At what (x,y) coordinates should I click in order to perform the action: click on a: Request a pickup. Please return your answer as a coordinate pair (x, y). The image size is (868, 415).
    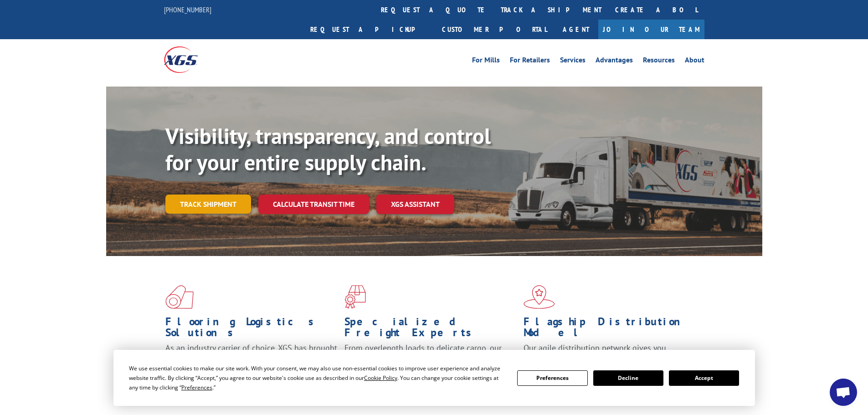
    Looking at the image, I should click on (369, 29).